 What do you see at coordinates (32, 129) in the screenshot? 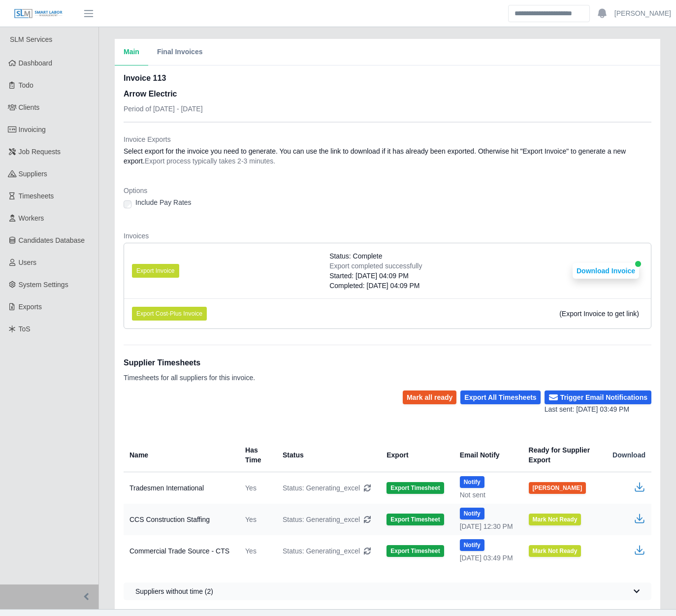
I see `span: Invoicing` at bounding box center [32, 129].